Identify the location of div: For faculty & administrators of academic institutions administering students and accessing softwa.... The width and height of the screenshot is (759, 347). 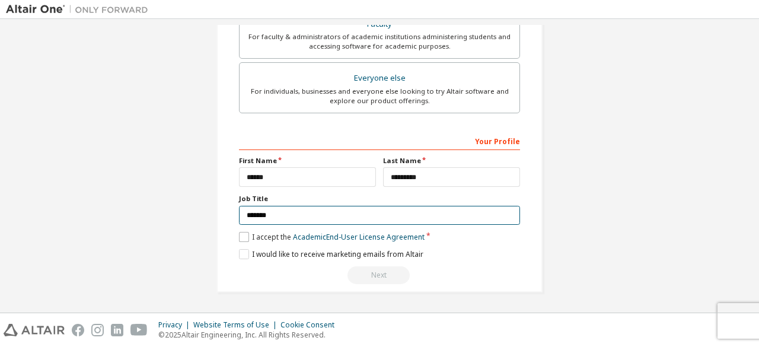
(379, 41).